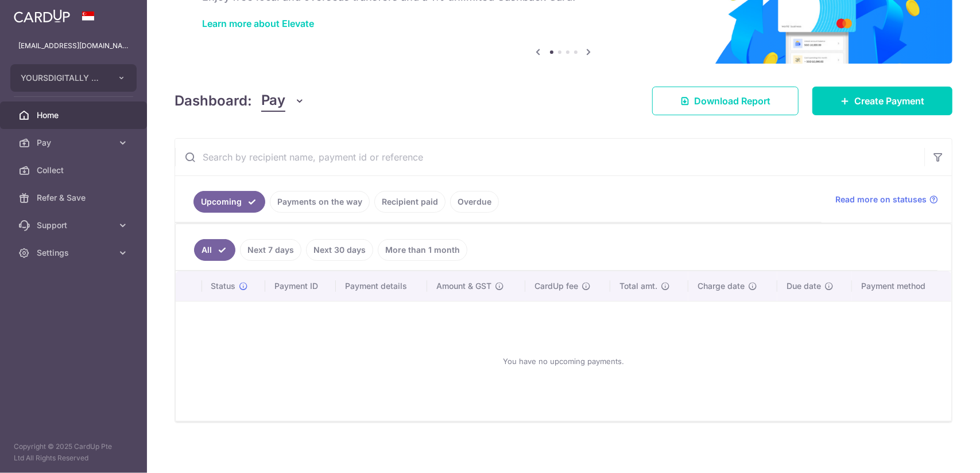 This screenshot has height=473, width=980. Describe the element at coordinates (474, 202) in the screenshot. I see `a: Overdue` at that location.